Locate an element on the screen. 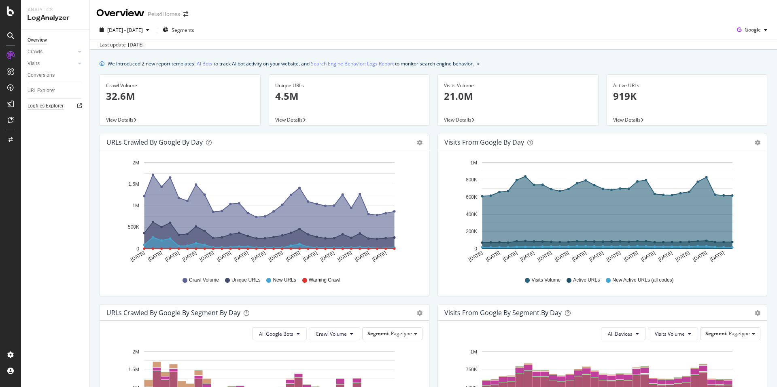 The image size is (777, 387). div: Visits from Google by day is located at coordinates (484, 142).